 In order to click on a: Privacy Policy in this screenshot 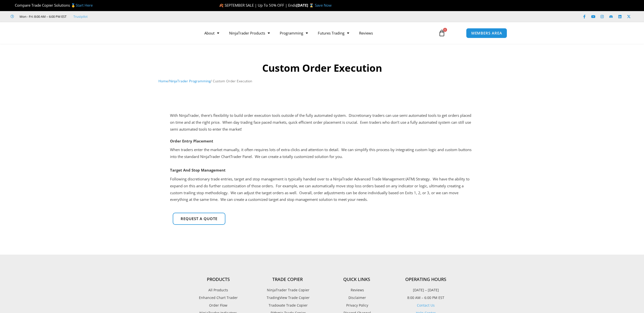, I will do `click(356, 305)`.